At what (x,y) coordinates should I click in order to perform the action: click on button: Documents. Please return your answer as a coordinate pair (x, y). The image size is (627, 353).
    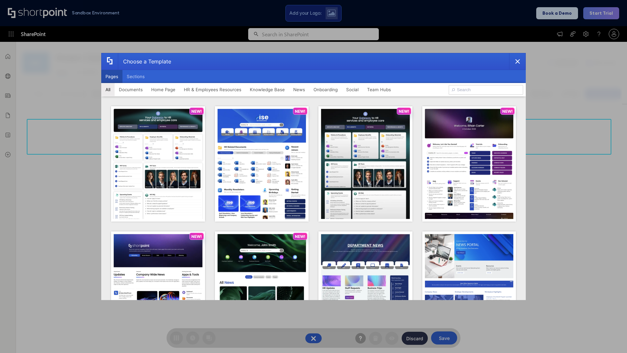
    Looking at the image, I should click on (131, 89).